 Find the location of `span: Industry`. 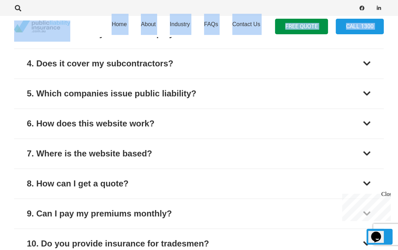

span: Industry is located at coordinates (180, 24).